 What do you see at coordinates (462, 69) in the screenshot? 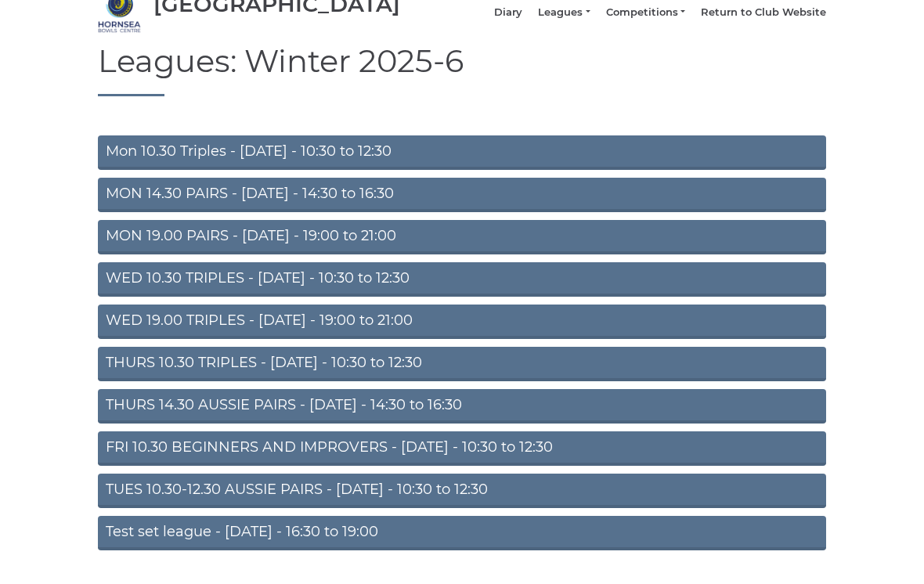
I see `h1: Leagues: Winter 2025-6` at bounding box center [462, 69].